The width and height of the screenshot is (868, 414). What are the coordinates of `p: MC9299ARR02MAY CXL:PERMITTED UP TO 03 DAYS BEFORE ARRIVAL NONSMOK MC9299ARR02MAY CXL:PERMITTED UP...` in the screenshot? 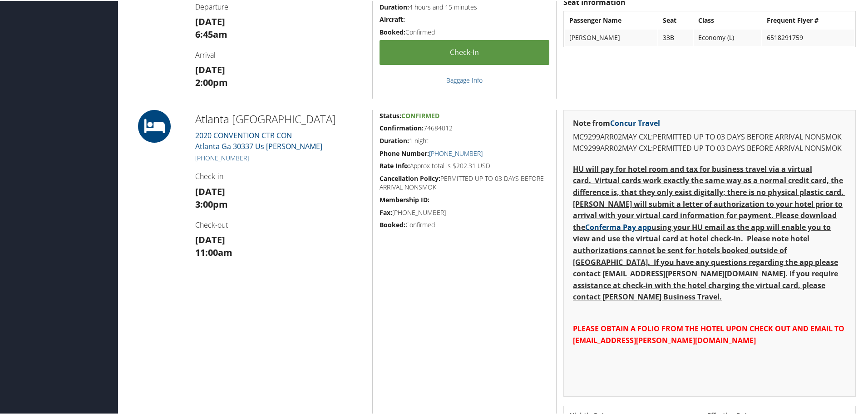 It's located at (710, 142).